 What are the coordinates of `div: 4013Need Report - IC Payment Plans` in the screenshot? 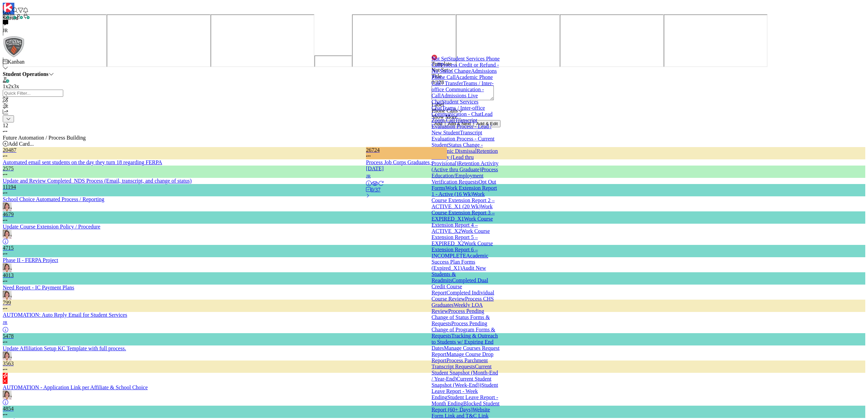 It's located at (434, 281).